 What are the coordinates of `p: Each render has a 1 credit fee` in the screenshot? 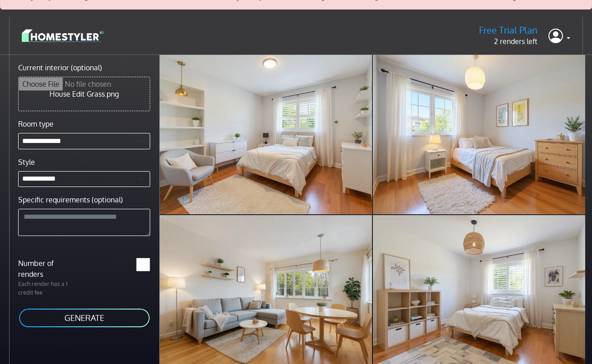 It's located at (49, 288).